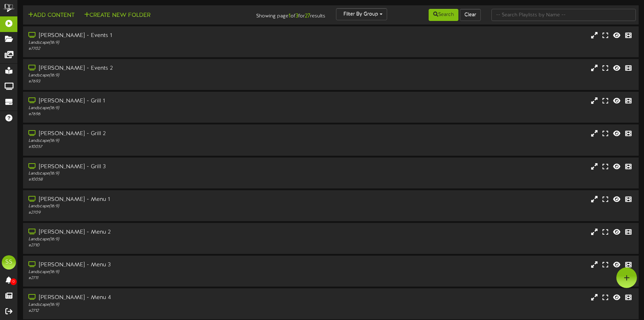  Describe the element at coordinates (362, 14) in the screenshot. I see `button: Filter By Group` at that location.